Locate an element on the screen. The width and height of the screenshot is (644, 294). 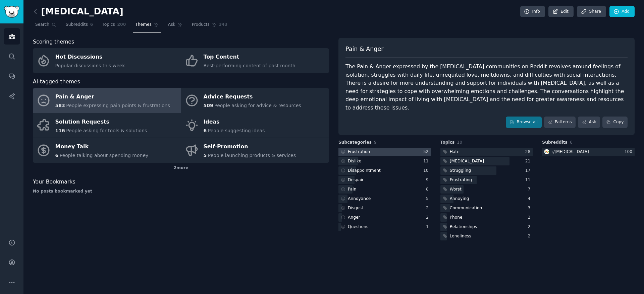
span: People launching products & services is located at coordinates (252, 156).